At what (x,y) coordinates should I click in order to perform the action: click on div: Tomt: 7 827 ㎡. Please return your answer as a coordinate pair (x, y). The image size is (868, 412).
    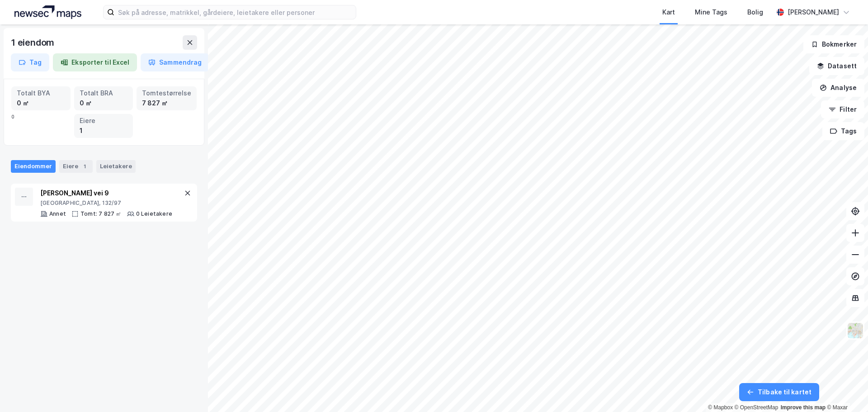
    Looking at the image, I should click on (101, 214).